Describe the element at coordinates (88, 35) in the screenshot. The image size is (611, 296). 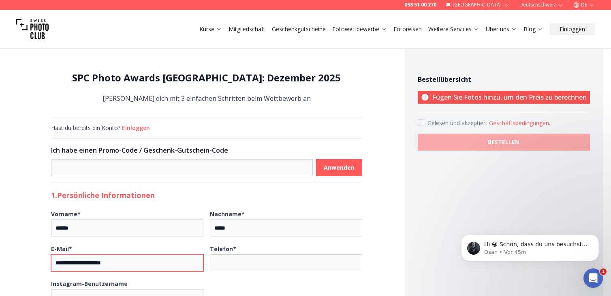
I see `p: Message from Osan, sent Vor 45m` at that location.